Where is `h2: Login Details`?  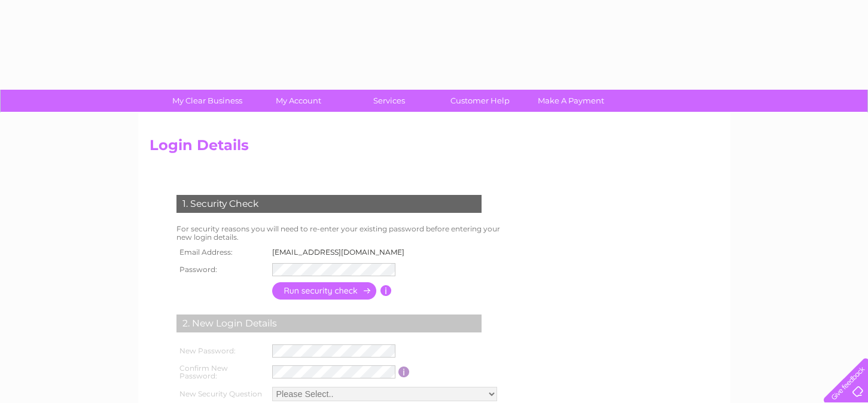 h2: Login Details is located at coordinates (434, 148).